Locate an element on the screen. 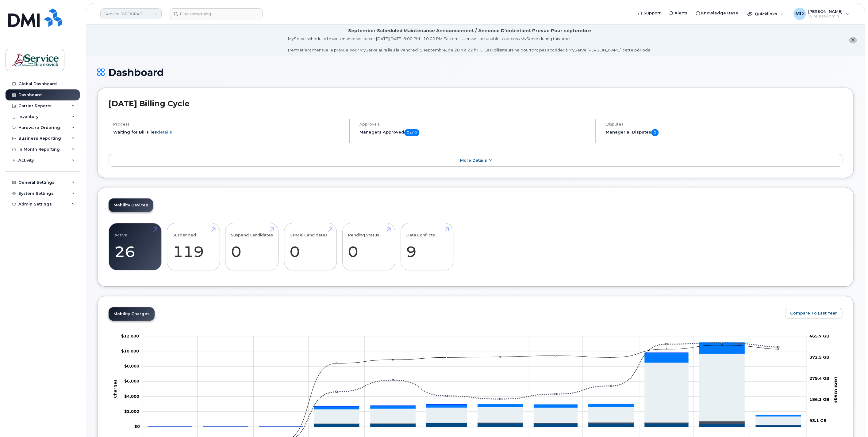  h4: Process is located at coordinates (228, 124).